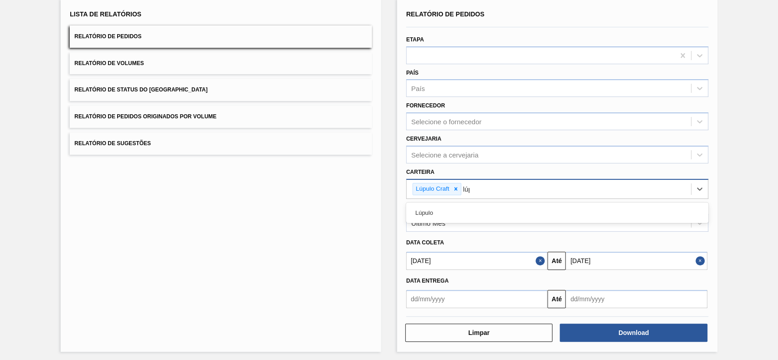 The width and height of the screenshot is (778, 360). Describe the element at coordinates (414, 40) in the screenshot. I see `label: Etapa` at that location.